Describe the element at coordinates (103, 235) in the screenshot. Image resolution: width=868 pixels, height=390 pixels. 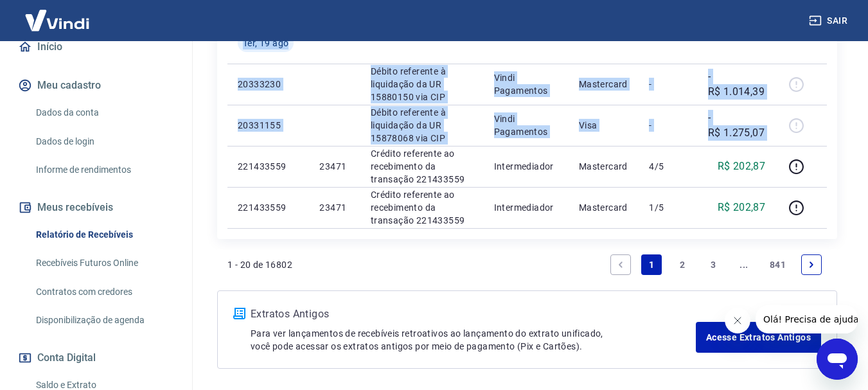
I see `a: Relatório de Recebíveis` at that location.